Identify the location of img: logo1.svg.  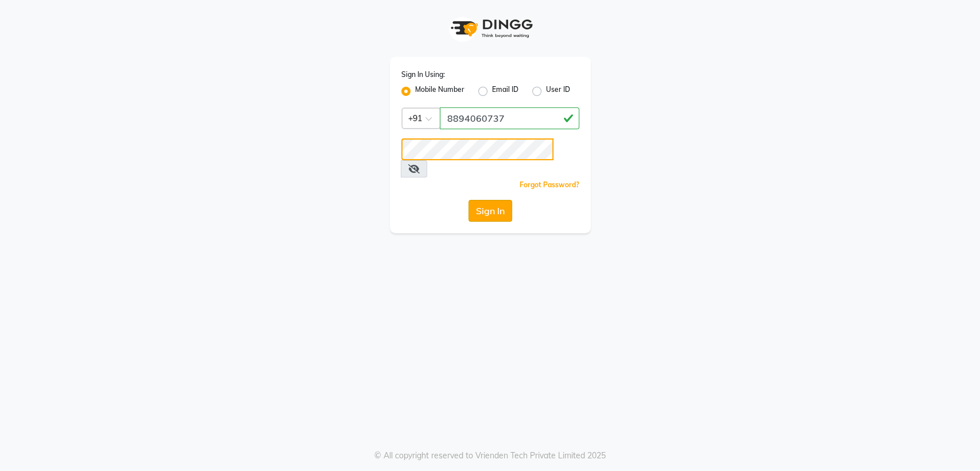
(490, 29).